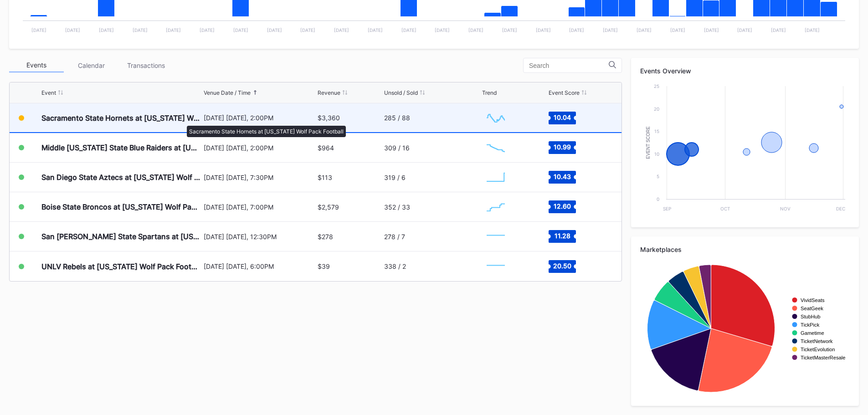 This screenshot has width=868, height=415. Describe the element at coordinates (328, 118) in the screenshot. I see `div: $3,360` at that location.